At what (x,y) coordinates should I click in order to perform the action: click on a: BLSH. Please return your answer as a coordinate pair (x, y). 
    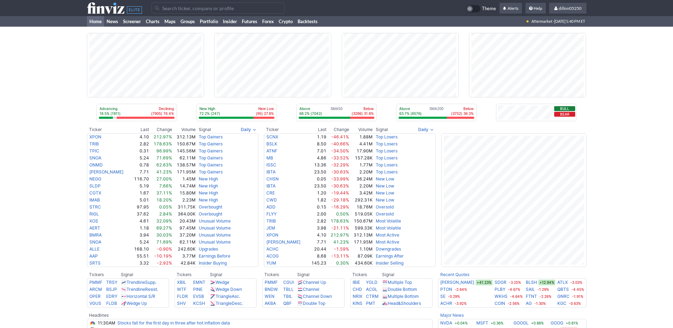
    Looking at the image, I should click on (532, 283).